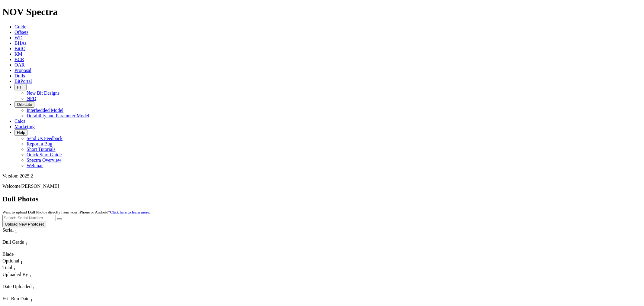  Describe the element at coordinates (18, 38) in the screenshot. I see `a: WD` at that location.